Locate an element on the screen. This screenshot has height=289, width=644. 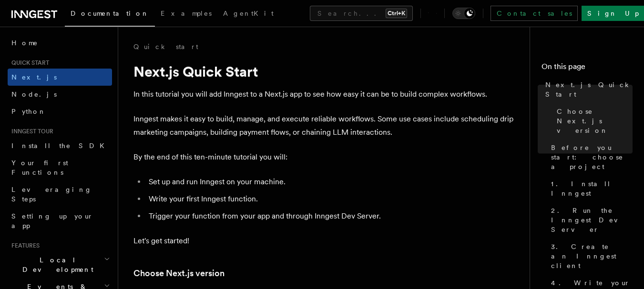
span: 1. Install Inngest is located at coordinates (591, 189).